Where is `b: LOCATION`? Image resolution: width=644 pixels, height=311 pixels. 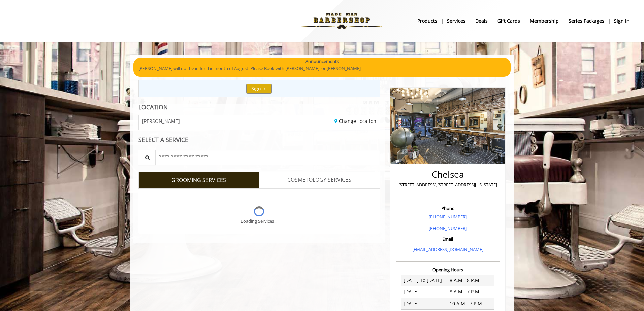 b: LOCATION is located at coordinates (153, 107).